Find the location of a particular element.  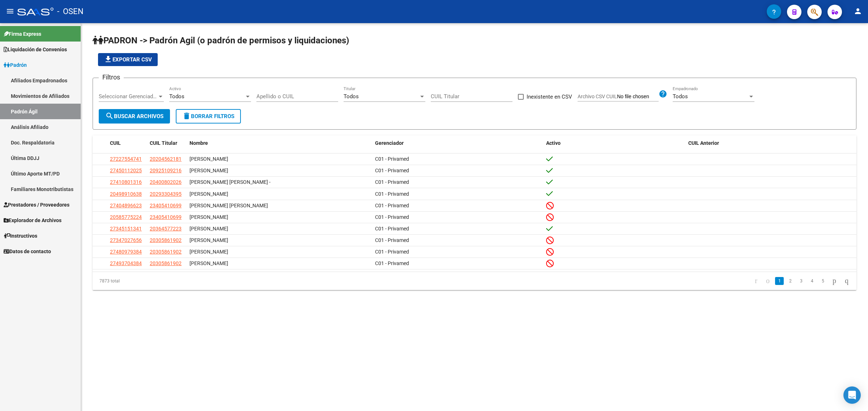

span: 27410801316 is located at coordinates (126, 182).